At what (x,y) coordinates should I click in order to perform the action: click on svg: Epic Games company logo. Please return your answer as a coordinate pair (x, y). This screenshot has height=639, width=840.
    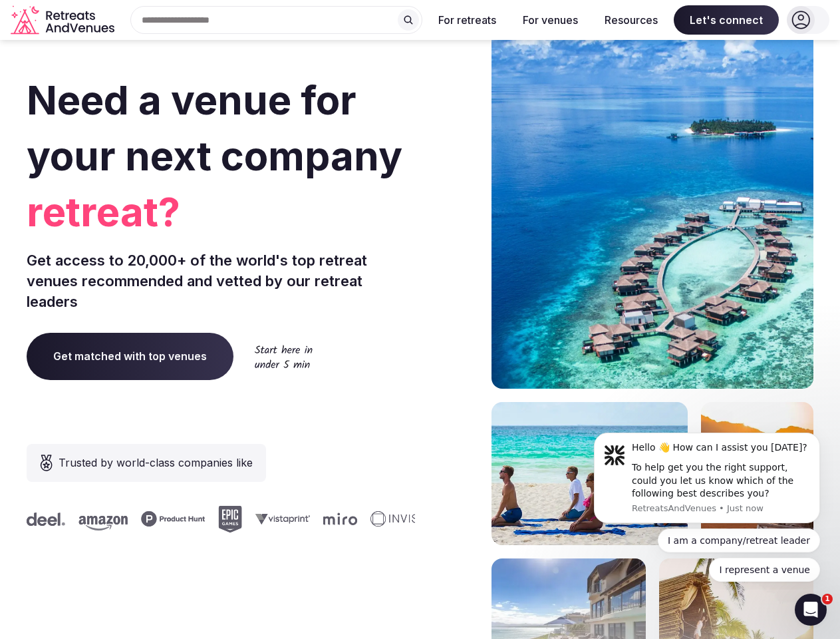
    Looking at the image, I should click on (230, 519).